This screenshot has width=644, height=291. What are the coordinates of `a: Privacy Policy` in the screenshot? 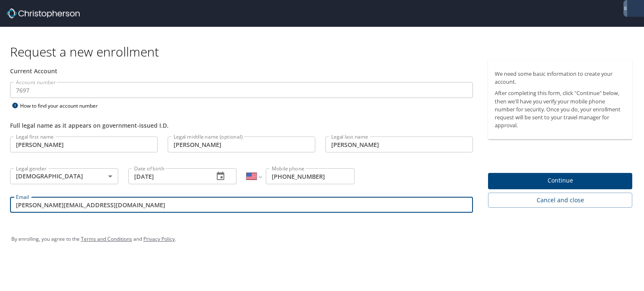 It's located at (159, 239).